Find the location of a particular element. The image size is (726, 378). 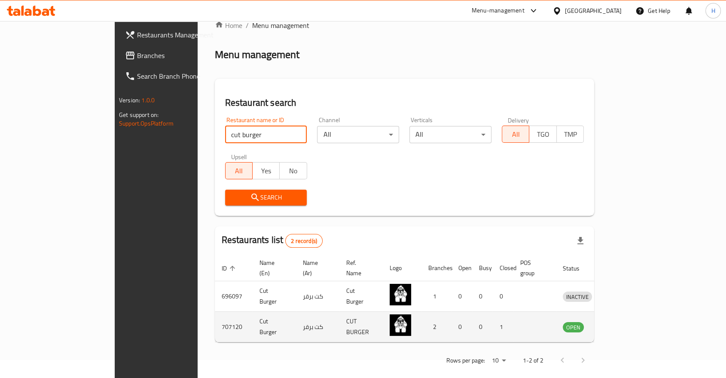

label: Upsell is located at coordinates (239, 156).